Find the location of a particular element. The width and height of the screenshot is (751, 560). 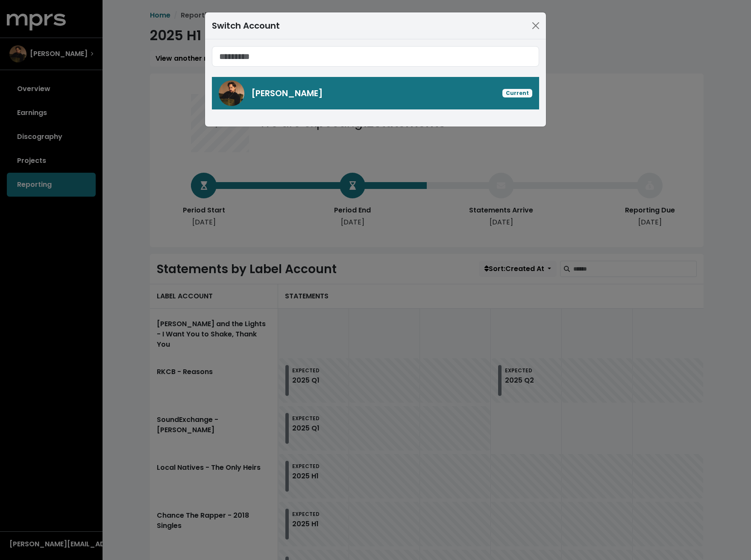

input: Search accounts is located at coordinates (376, 56).